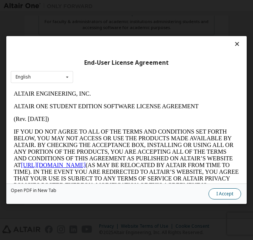 The image size is (253, 240). I want to click on p: IF YOU DO NOT AGREE TO ALL OF THE TERMS AND CONDITIONS SET FORTH BELOW, YOU MAY NOT ACCESS OR USE..., so click(116, 88).